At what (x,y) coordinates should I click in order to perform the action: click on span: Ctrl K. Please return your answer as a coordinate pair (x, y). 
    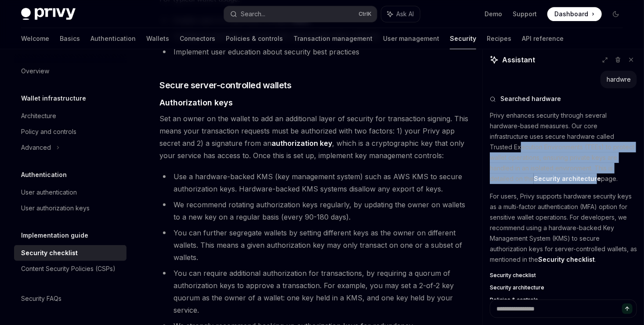
    Looking at the image, I should click on (365, 14).